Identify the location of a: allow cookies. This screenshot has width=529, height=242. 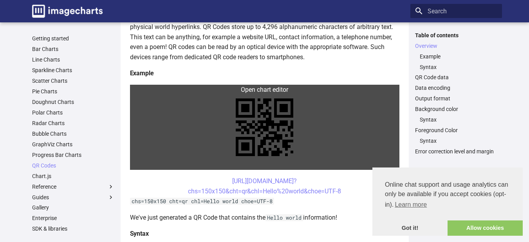
(485, 228).